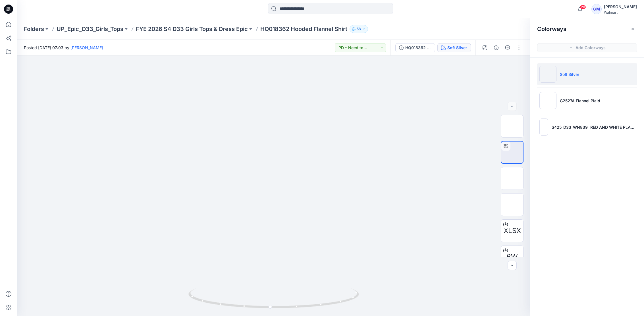 This screenshot has height=316, width=644. What do you see at coordinates (570, 74) in the screenshot?
I see `p: Soft Silver` at bounding box center [570, 74].